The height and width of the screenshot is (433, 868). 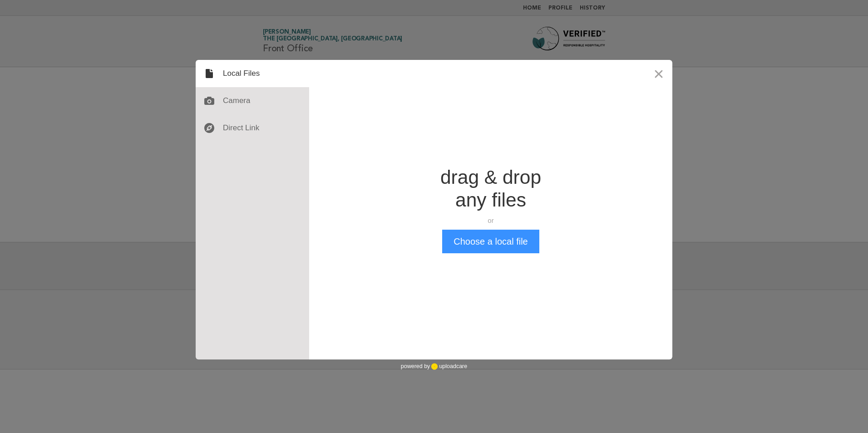 What do you see at coordinates (491, 189) in the screenshot?
I see `div: drag & drop any files` at bounding box center [491, 189].